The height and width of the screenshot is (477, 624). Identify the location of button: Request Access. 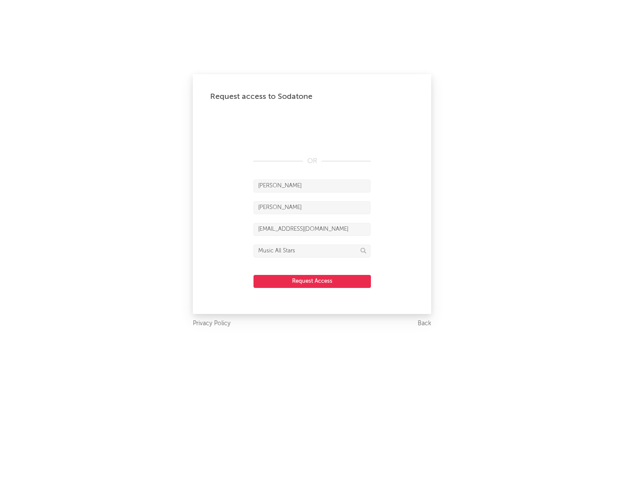
(312, 281).